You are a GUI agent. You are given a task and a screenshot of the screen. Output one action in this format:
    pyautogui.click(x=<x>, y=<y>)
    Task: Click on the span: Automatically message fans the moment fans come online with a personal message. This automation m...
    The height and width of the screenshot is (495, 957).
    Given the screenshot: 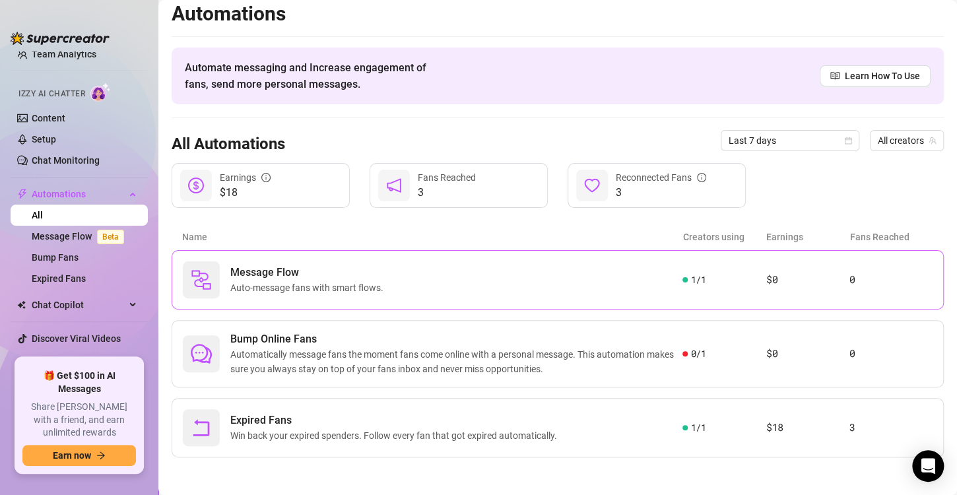 What is the action you would take?
    pyautogui.click(x=456, y=362)
    